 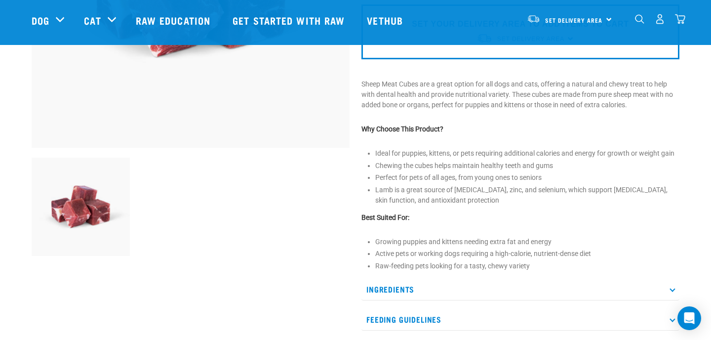 What do you see at coordinates (689, 318) in the screenshot?
I see `div: Open Intercom Messenger` at bounding box center [689, 318].